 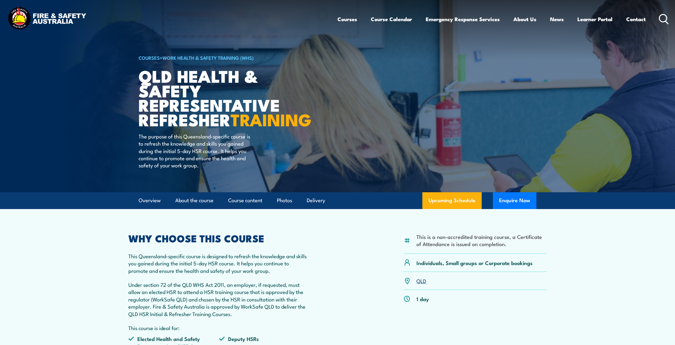 What do you see at coordinates (481, 240) in the screenshot?
I see `li: This is a non-accredited training course, a Certificate of Attendance is issued on completion.` at bounding box center [481, 240].